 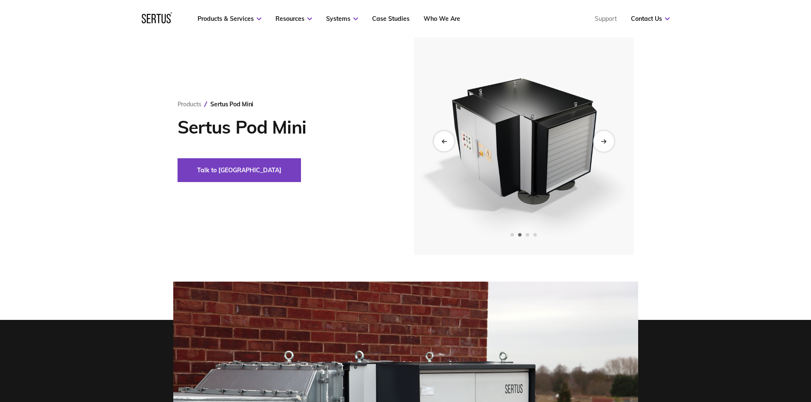 I want to click on a: Systems, so click(x=342, y=19).